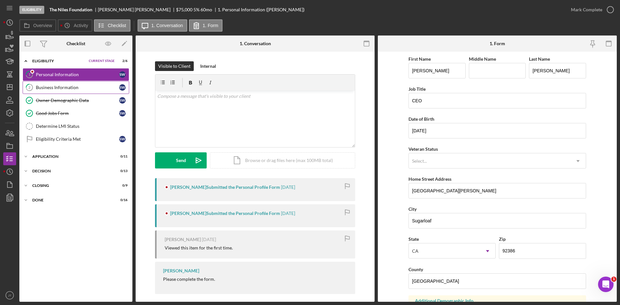 This screenshot has height=305, width=620. I want to click on div: 1. Form, so click(497, 44).